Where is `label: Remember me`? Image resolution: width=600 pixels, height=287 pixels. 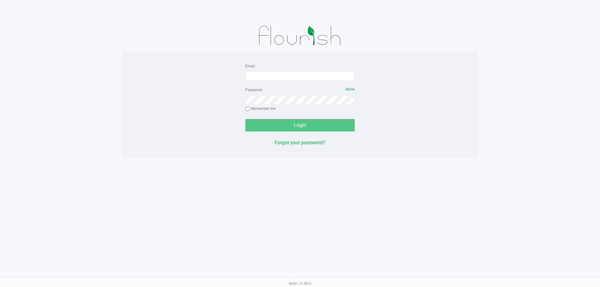
label: Remember me is located at coordinates (260, 109).